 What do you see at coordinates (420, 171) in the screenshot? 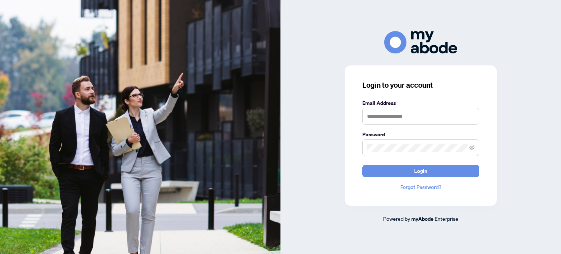
I see `button: Login` at bounding box center [420, 171].